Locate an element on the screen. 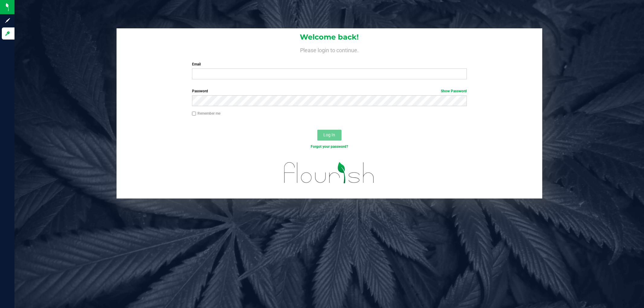 Image resolution: width=644 pixels, height=308 pixels. label: Email is located at coordinates (330, 64).